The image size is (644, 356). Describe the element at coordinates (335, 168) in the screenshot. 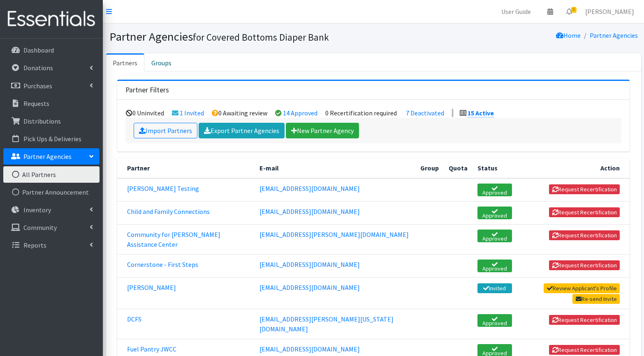

I see `th: E-mail` at that location.